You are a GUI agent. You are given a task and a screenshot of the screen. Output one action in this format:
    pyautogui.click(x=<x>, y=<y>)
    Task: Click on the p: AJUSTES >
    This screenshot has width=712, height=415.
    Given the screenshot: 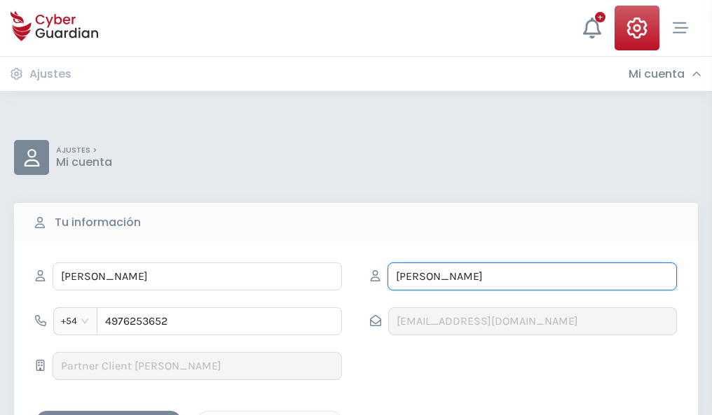 What is the action you would take?
    pyautogui.click(x=84, y=151)
    